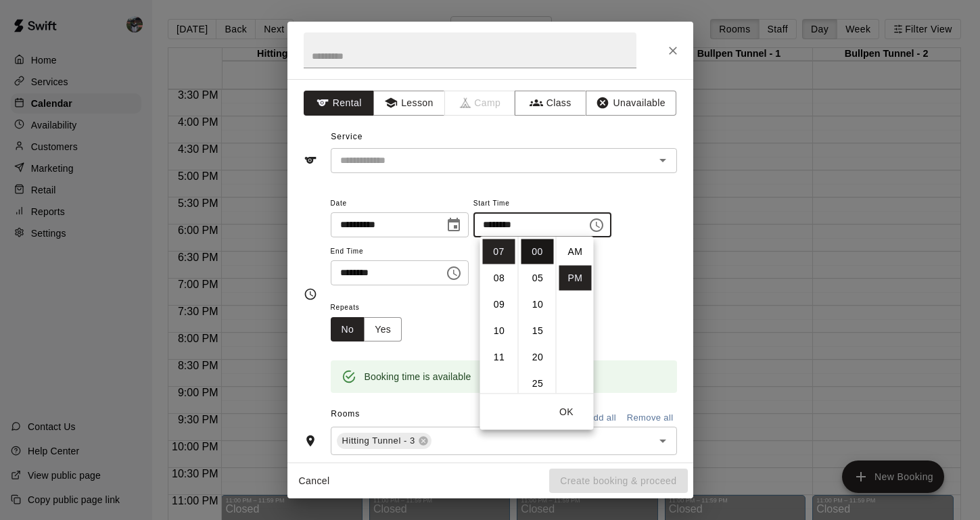  What do you see at coordinates (538, 357) in the screenshot?
I see `li: 20 minutes` at bounding box center [538, 357].